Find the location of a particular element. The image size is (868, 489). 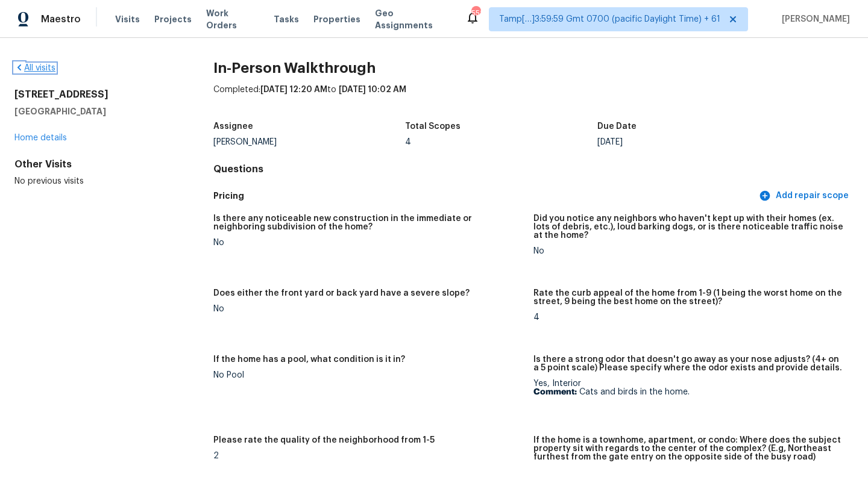

span: No previous visits is located at coordinates (49, 181).